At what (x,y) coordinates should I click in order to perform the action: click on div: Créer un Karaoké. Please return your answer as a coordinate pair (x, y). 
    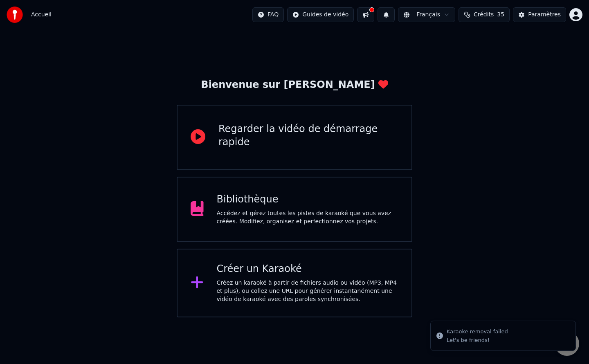
    Looking at the image, I should click on (307, 269).